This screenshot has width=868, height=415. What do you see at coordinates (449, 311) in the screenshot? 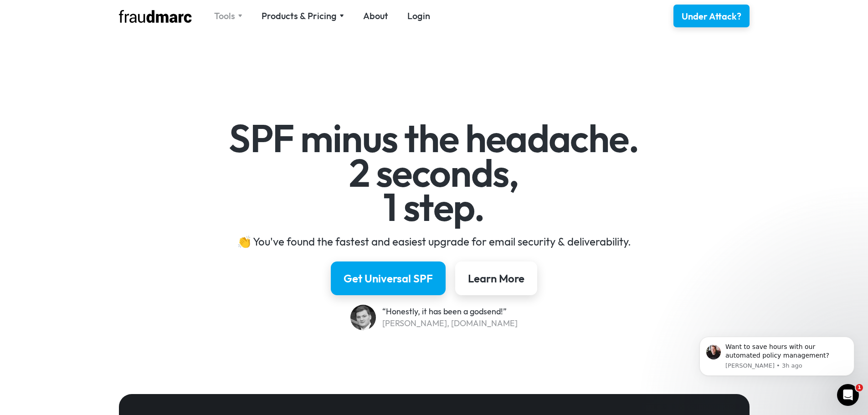
I see `div: “Honestly, it has been a godsend!”` at bounding box center [449, 311].